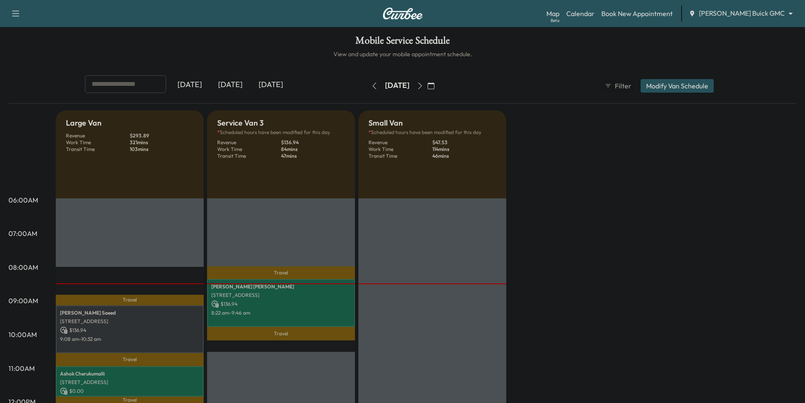 The image size is (805, 403). Describe the element at coordinates (240, 123) in the screenshot. I see `h5: Service Van 3` at that location.